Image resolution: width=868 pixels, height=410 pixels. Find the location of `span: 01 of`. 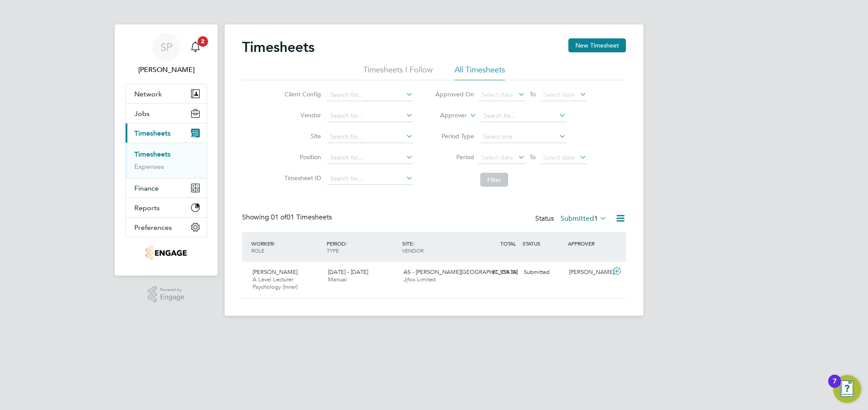

span: 01 of is located at coordinates (278, 217).